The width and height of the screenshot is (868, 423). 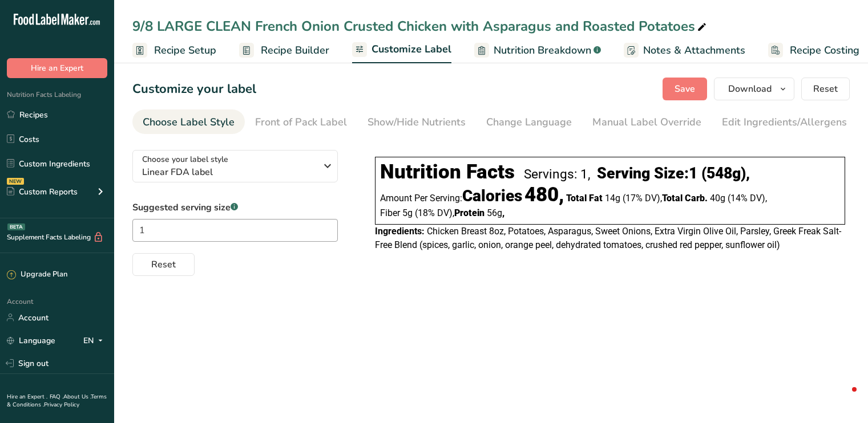 What do you see at coordinates (646, 122) in the screenshot?
I see `div: Manual Label Override` at bounding box center [646, 122].